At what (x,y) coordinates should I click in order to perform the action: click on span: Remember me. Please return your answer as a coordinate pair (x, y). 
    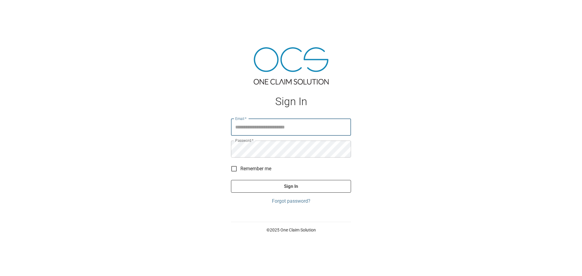
    Looking at the image, I should click on (256, 169).